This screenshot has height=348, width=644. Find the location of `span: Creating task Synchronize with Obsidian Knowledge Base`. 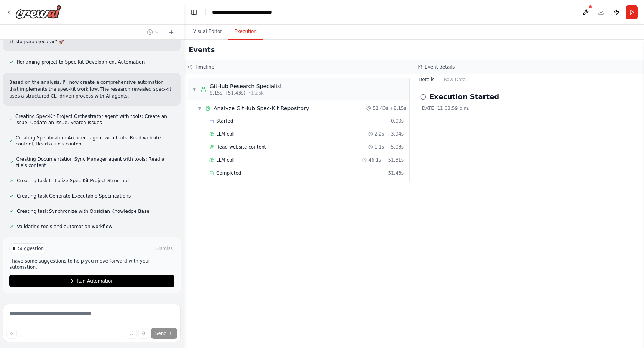

span: Creating task Synchronize with Obsidian Knowledge Base is located at coordinates (83, 211).